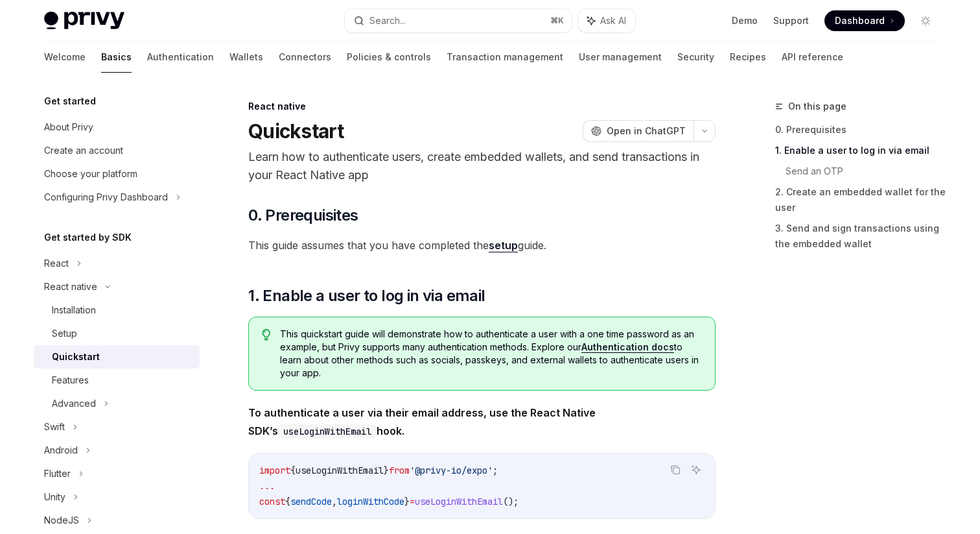  What do you see at coordinates (505, 57) in the screenshot?
I see `a: Transaction management` at bounding box center [505, 57].